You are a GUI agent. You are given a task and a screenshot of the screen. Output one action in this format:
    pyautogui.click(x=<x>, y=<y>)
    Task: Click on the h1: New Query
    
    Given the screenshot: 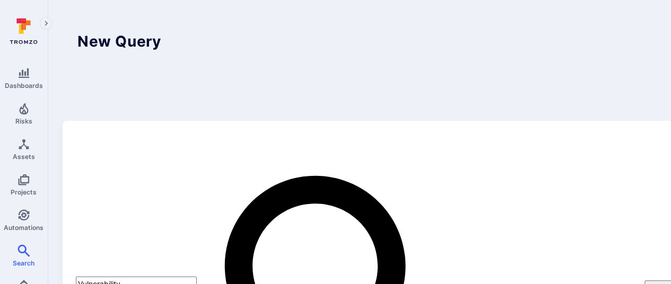 What is the action you would take?
    pyautogui.click(x=119, y=59)
    